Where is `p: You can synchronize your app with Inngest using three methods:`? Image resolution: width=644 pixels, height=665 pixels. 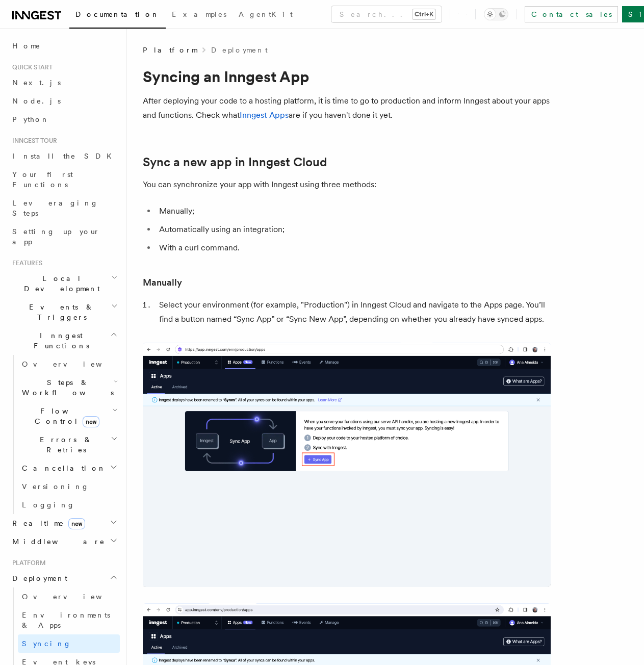
p: You can synchronize your app with Inngest using three methods: is located at coordinates (347, 184).